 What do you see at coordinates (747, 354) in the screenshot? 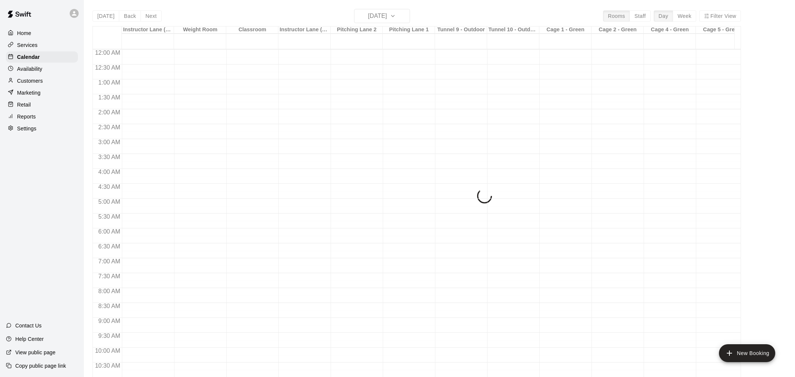
I see `button: add` at bounding box center [747, 354].